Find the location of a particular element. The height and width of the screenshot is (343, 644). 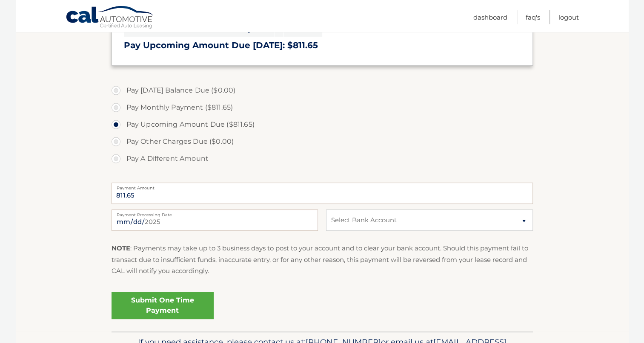

label: Payment Amount is located at coordinates (322, 186).